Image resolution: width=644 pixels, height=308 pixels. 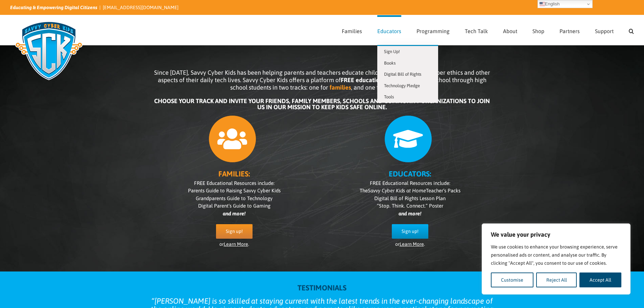 What do you see at coordinates (235, 191) in the screenshot?
I see `span: Parents Guide to Raising Savvy Cyber Kids` at bounding box center [235, 191].